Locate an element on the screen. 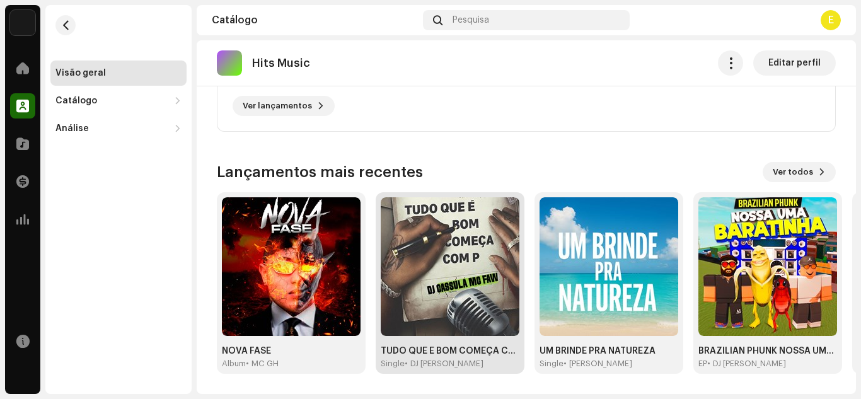  re-m-nav-item: Visão geral is located at coordinates (118, 73).